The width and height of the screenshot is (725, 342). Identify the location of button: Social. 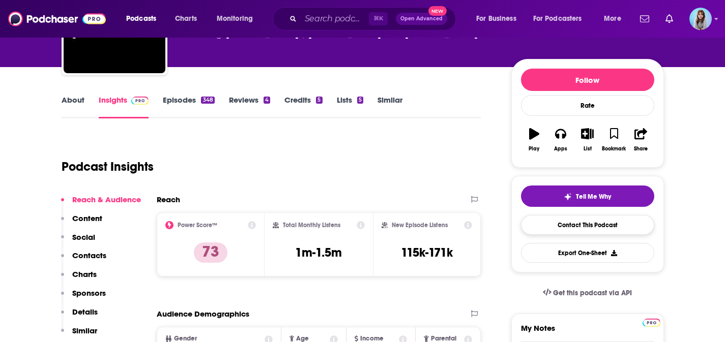
(78, 242).